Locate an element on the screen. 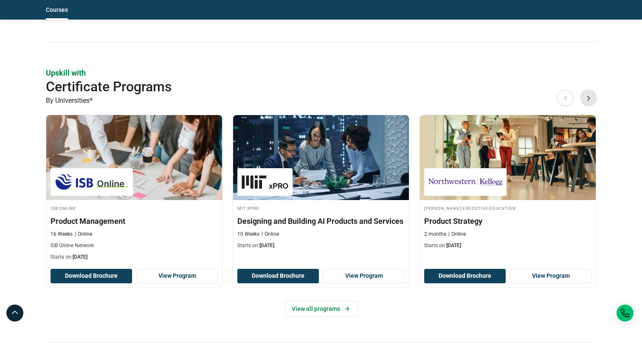 The width and height of the screenshot is (642, 364). img: MIT xPRO is located at coordinates (265, 182).